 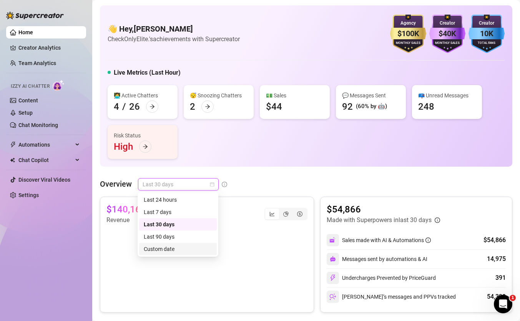 What do you see at coordinates (143, 135) in the screenshot?
I see `div: Risk Status` at bounding box center [143, 135].